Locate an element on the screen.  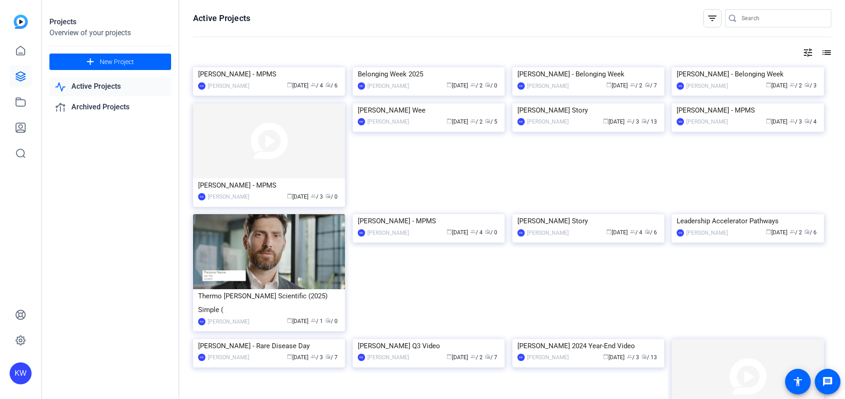
span: / 5 is located at coordinates (491, 122).